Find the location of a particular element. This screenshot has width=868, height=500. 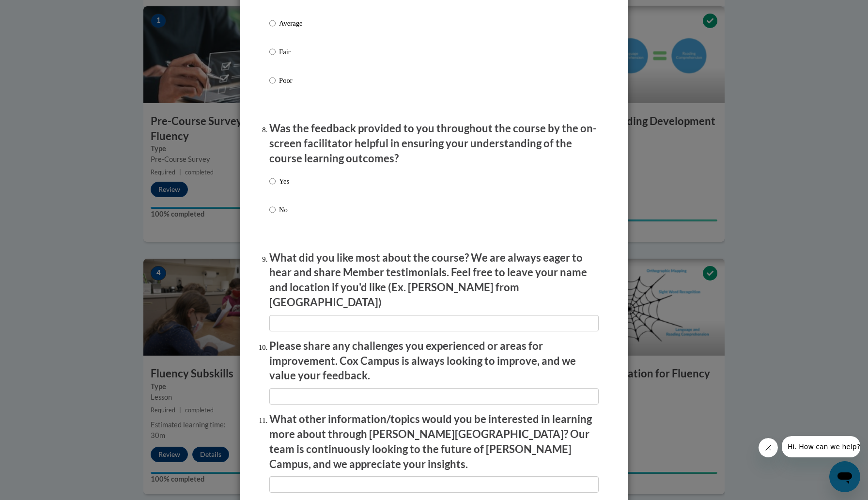

p: Was the feedback provided to you throughout the course by the on-screen facilitator helpful in en... is located at coordinates (434, 144).